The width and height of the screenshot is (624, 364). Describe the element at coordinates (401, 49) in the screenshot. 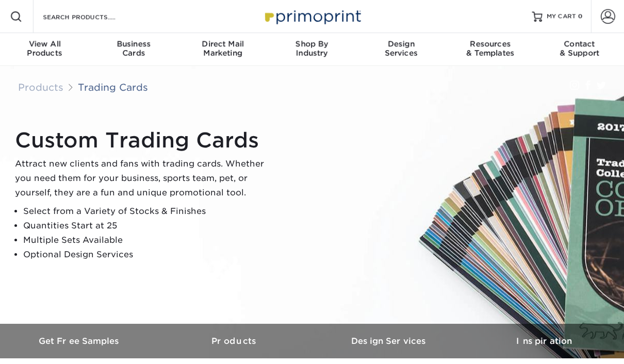

I see `div: Services` at that location.